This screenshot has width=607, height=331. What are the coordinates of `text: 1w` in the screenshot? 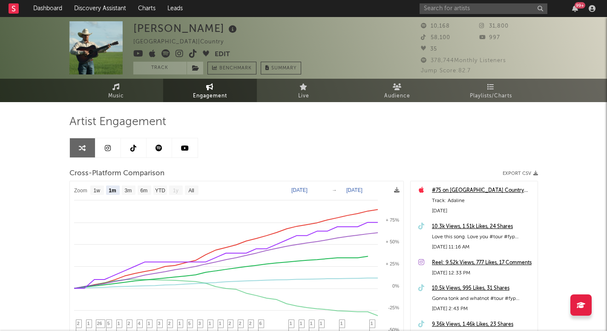 It's located at (97, 191).